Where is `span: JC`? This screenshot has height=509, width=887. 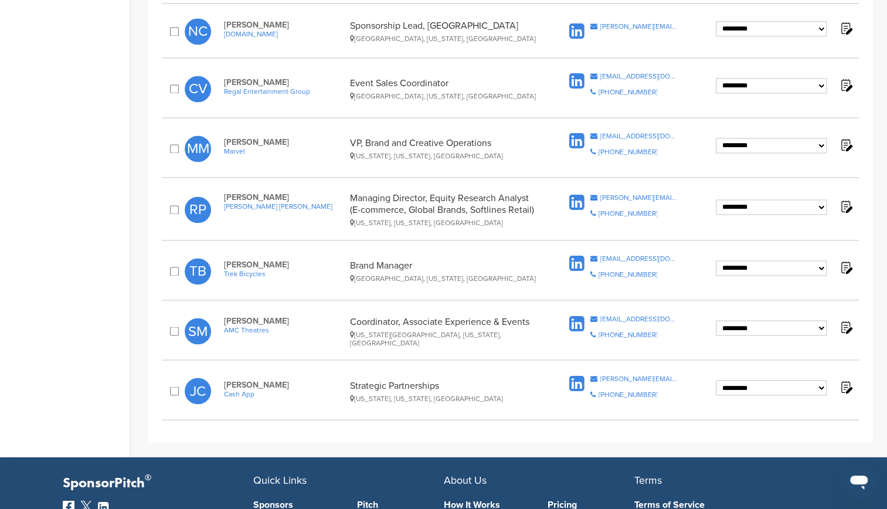
span: JC is located at coordinates (198, 390).